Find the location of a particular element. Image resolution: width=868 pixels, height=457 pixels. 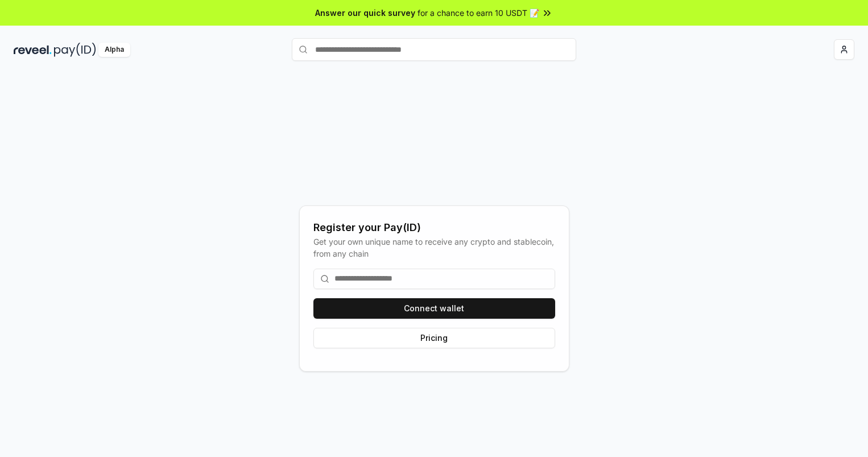

div: Alpha is located at coordinates (115, 49).